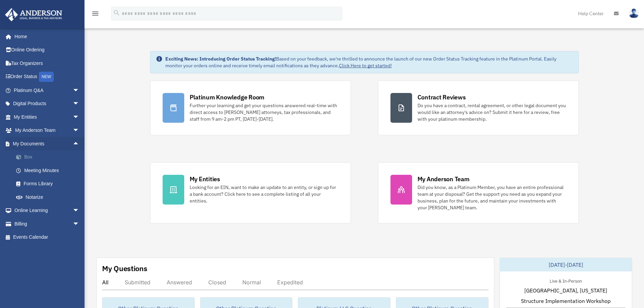  Describe the element at coordinates (366, 66) in the screenshot. I see `a: Click Here to get started!` at that location.